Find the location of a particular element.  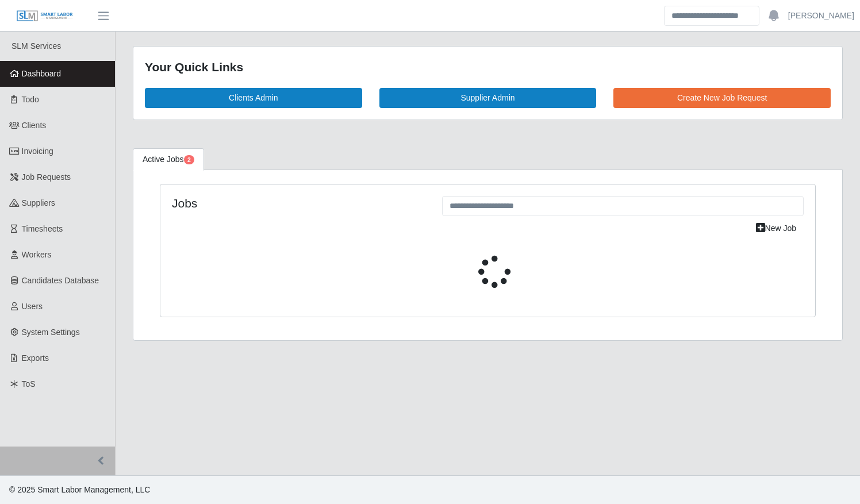

span: Suppliers is located at coordinates (39, 203).